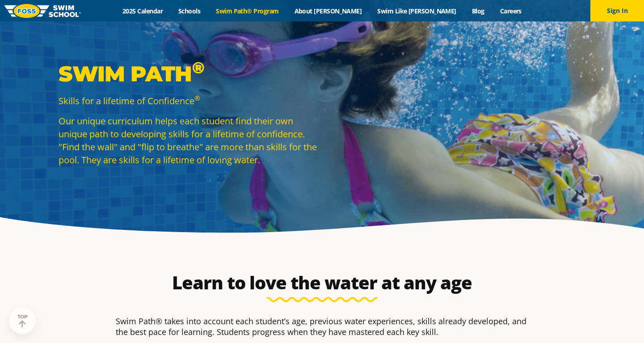 The image size is (644, 343). Describe the element at coordinates (510, 11) in the screenshot. I see `a: Careers` at that location.